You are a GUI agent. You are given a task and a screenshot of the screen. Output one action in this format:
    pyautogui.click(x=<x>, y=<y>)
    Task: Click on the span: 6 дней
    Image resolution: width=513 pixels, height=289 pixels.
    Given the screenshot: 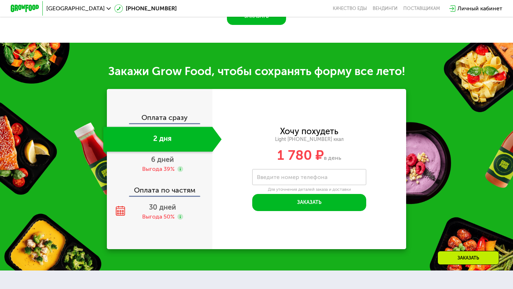 What is the action you would take?
    pyautogui.click(x=162, y=160)
    